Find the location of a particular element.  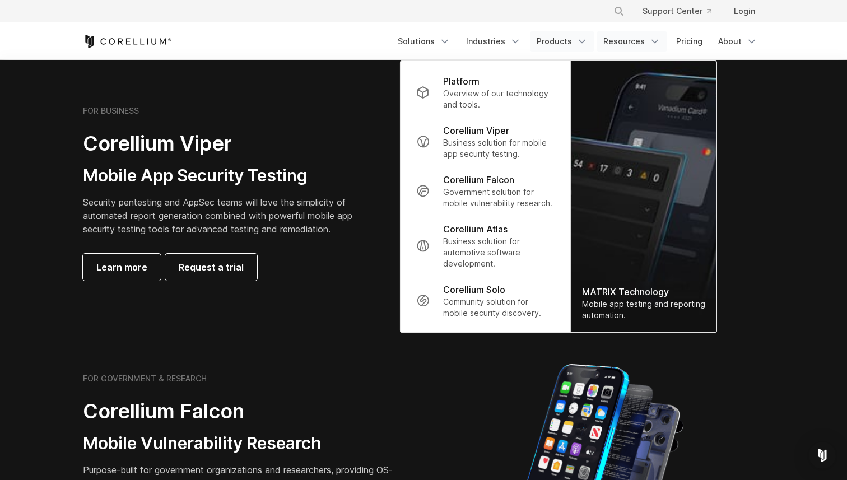

div: MATRIX Technology is located at coordinates (644, 292).